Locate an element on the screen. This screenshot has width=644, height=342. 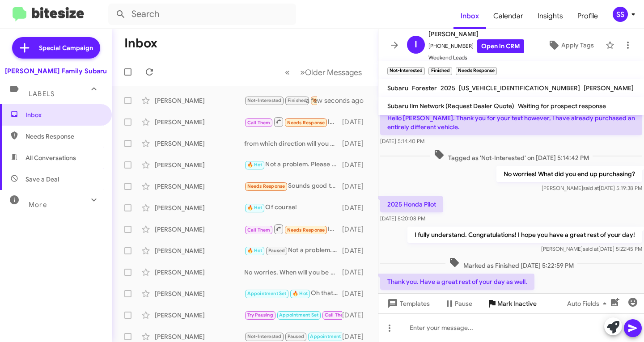
span: Templates is located at coordinates (408, 304).